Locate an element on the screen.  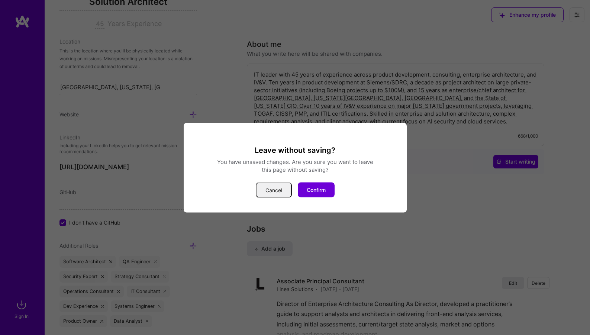
div: You have unsaved changes. Are you sure you want to leave is located at coordinates (295, 161).